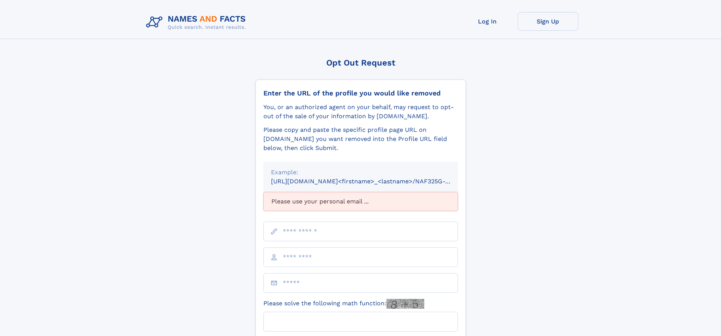 The width and height of the screenshot is (721, 336). Describe the element at coordinates (361, 201) in the screenshot. I see `div: Please use your personal email ...` at that location.